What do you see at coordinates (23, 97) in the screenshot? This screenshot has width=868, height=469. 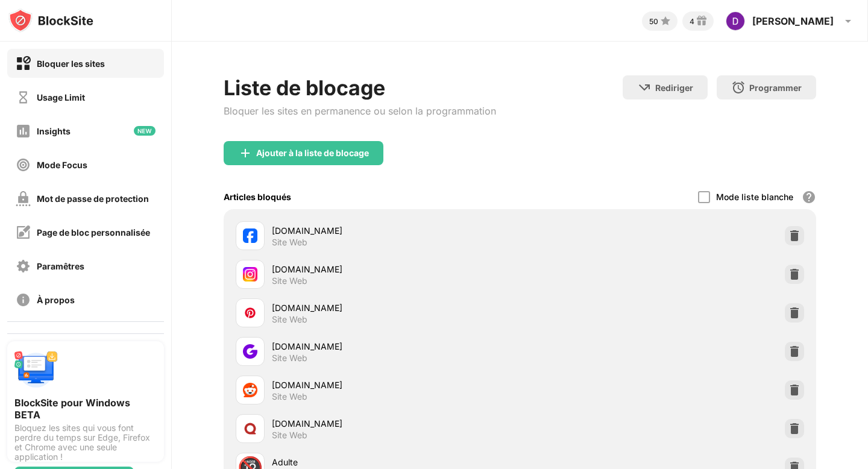 I see `img: time-usage-off.svg` at bounding box center [23, 97].